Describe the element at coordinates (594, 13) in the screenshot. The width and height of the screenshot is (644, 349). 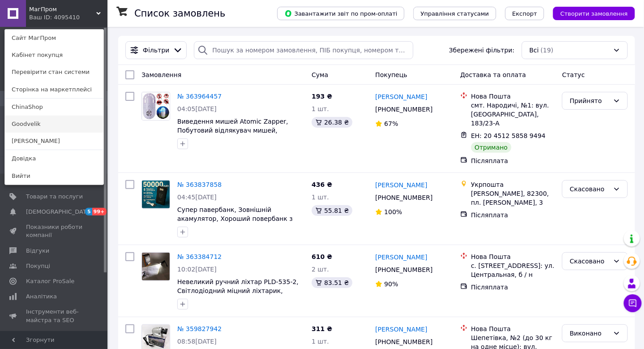
I see `button: Створити замовлення` at that location.